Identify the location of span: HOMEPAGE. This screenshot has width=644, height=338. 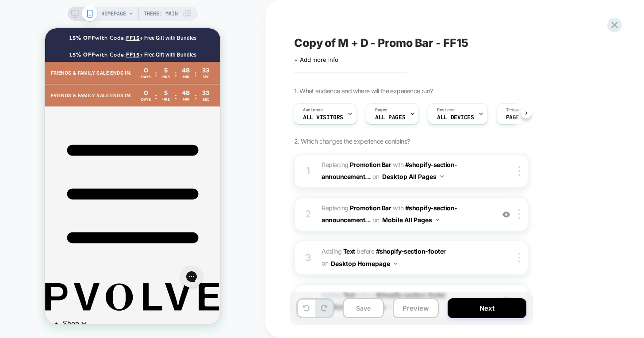
(114, 14).